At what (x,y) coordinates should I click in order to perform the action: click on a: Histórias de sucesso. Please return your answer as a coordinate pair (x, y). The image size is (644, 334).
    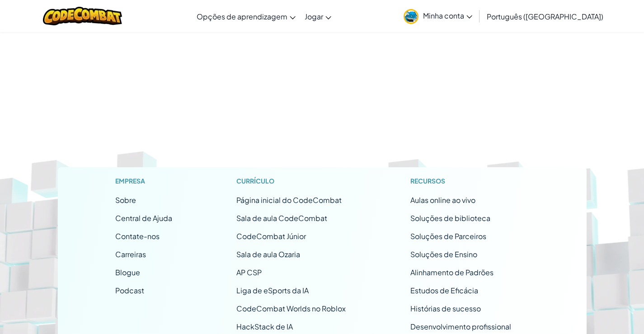
    Looking at the image, I should click on (446, 309).